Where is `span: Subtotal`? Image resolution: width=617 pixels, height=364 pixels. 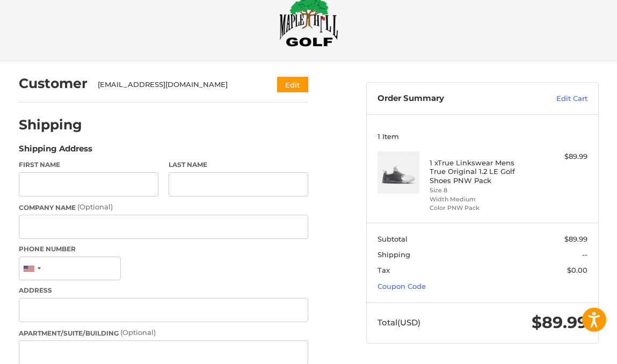 span: Subtotal is located at coordinates (393, 239).